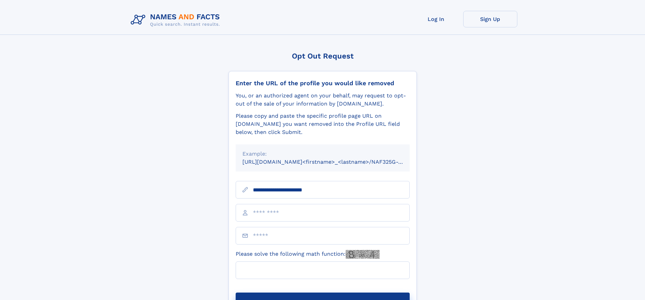 The width and height of the screenshot is (645, 300). Describe the element at coordinates (322, 154) in the screenshot. I see `div: Example:` at that location.